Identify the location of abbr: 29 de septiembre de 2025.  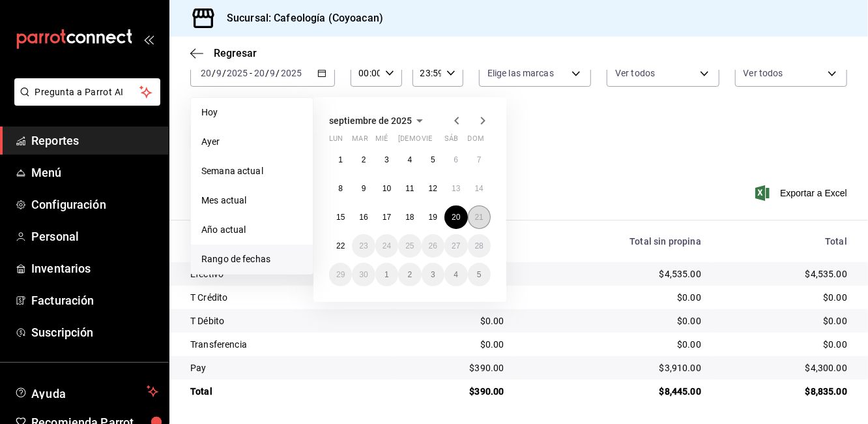
(340, 275).